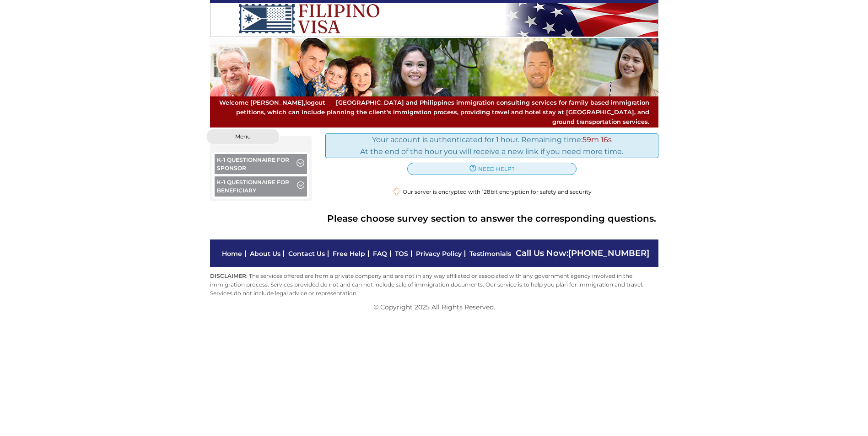 This screenshot has height=436, width=868. I want to click on a: Free Help, so click(349, 254).